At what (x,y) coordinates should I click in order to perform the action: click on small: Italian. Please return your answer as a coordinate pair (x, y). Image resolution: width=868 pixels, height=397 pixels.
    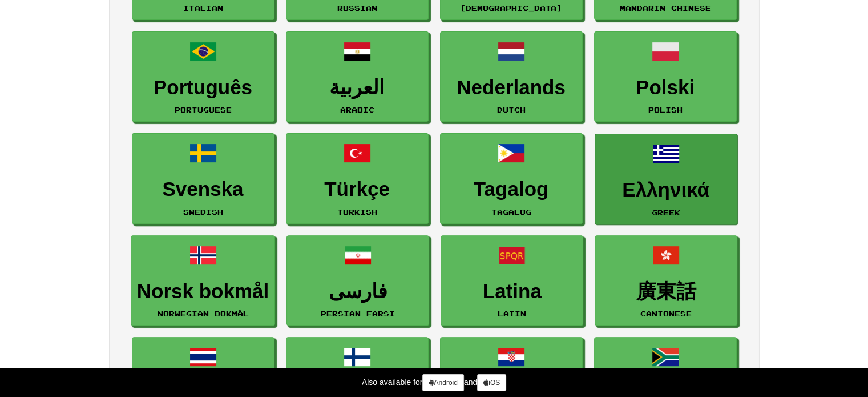
    Looking at the image, I should click on (203, 8).